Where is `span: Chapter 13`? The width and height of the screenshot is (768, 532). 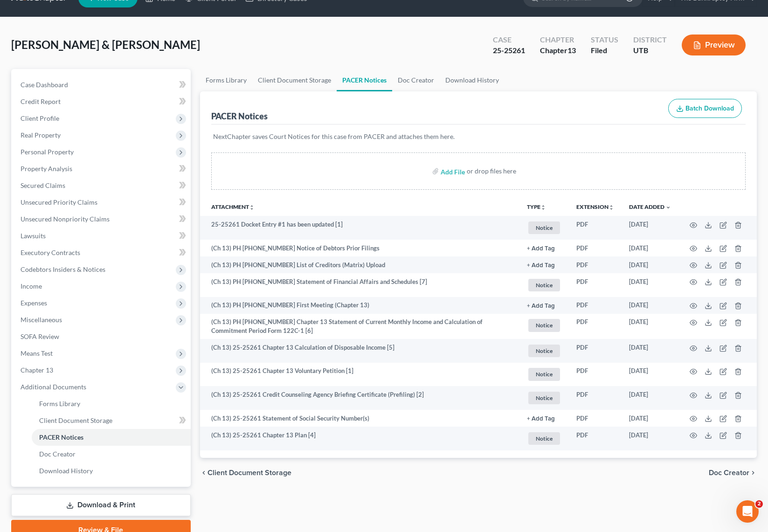
span: Chapter 13 is located at coordinates (37, 370).